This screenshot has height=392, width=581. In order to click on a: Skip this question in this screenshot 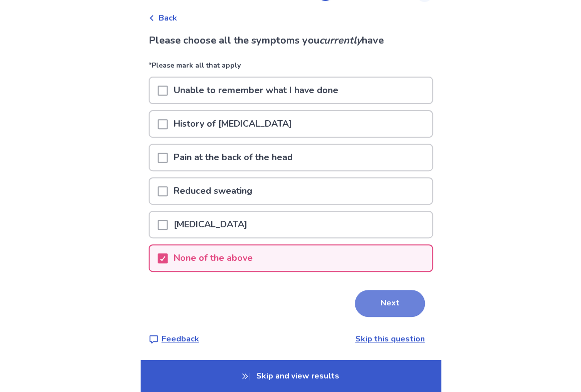, I will do `click(390, 339)`.